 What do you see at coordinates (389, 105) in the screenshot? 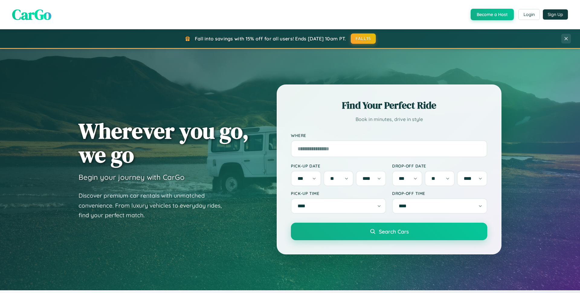
I see `h2: Find Your Perfect Ride` at bounding box center [389, 105].